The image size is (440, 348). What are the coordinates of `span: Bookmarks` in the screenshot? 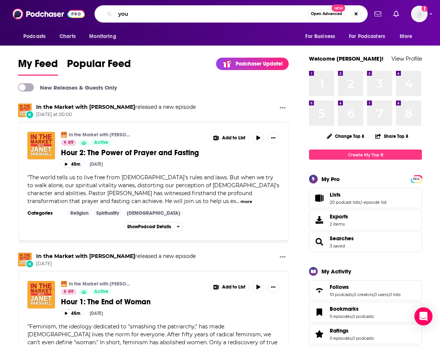 It's located at (366, 312).